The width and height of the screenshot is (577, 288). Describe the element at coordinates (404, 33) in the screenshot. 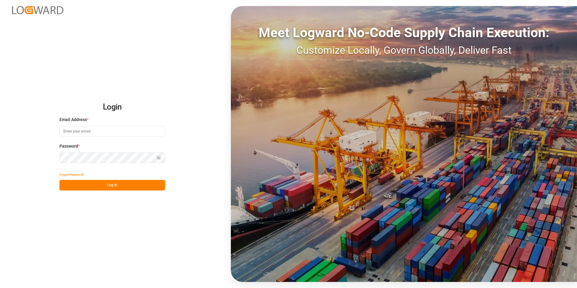

I see `div: Meet Logward No-Code Supply Chain Execution:` at that location.